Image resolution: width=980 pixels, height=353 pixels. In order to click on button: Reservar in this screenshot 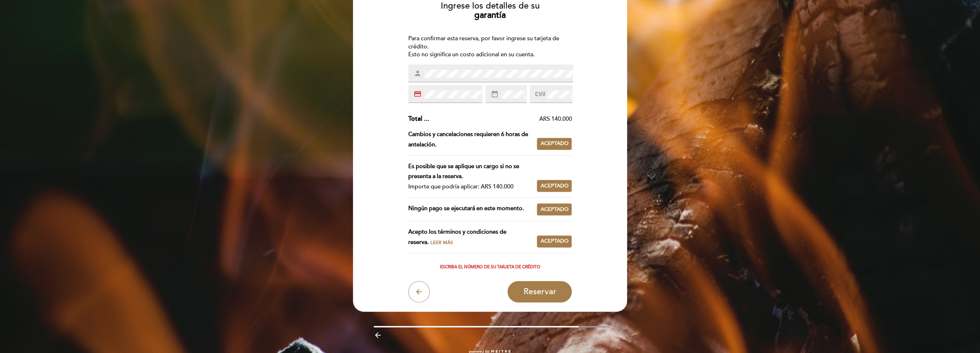, I will do `click(539, 292)`.